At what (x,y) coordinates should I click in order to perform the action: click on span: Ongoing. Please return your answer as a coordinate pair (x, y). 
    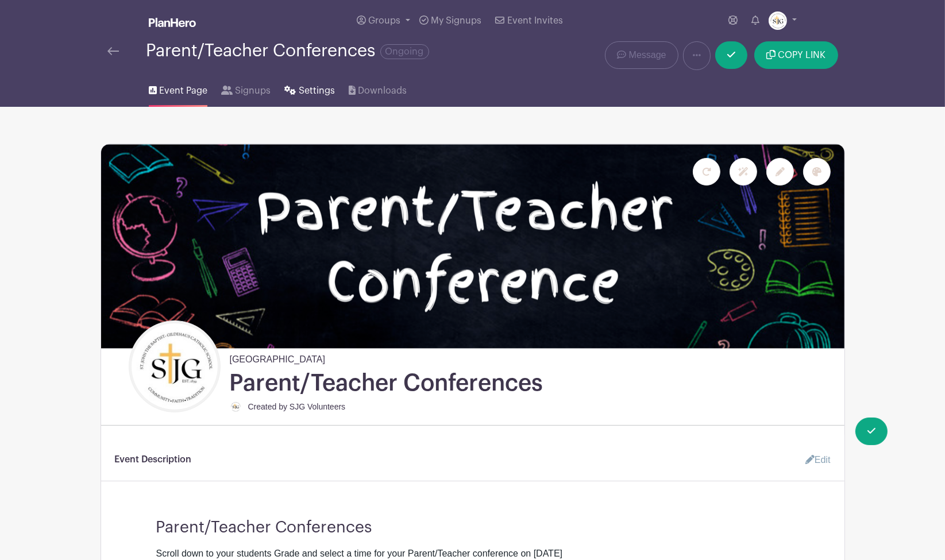
    Looking at the image, I should click on (404, 52).